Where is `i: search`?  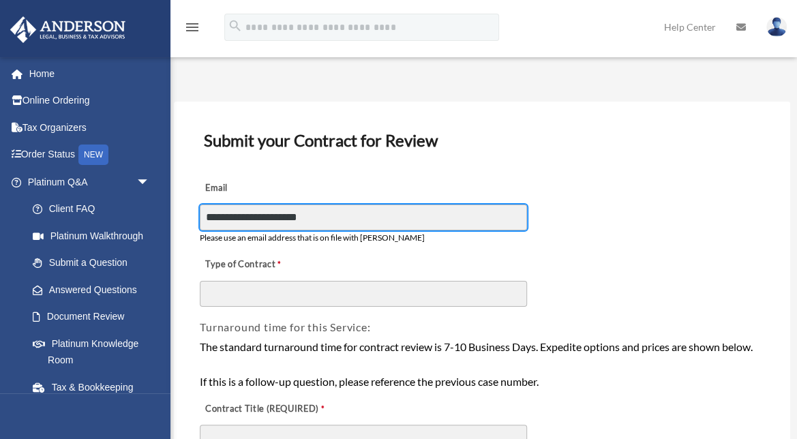
i: search is located at coordinates (235, 26).